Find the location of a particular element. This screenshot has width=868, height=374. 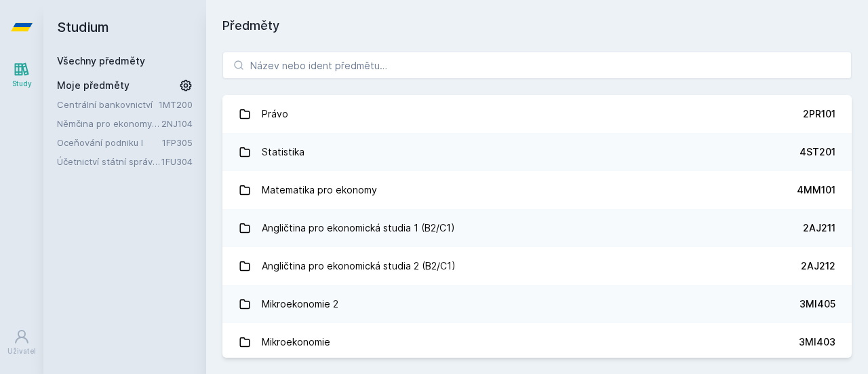

div: 4MM101 is located at coordinates (816, 190).